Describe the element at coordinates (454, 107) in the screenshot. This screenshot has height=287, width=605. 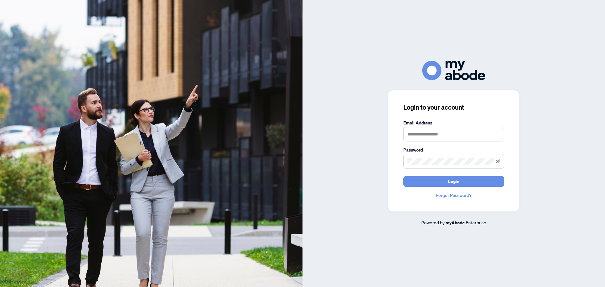
I see `h3: Login to your account` at that location.